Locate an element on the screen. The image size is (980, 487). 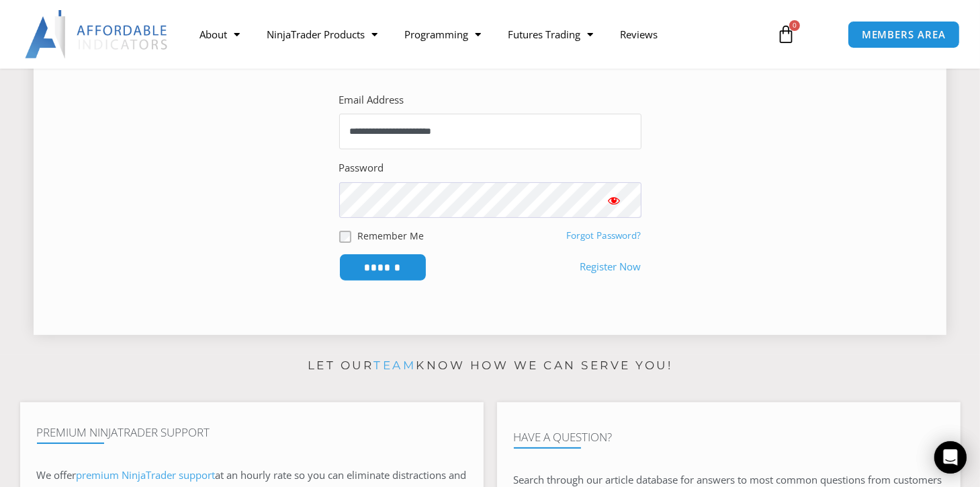
a: NinjaTrader Products is located at coordinates (322, 34).